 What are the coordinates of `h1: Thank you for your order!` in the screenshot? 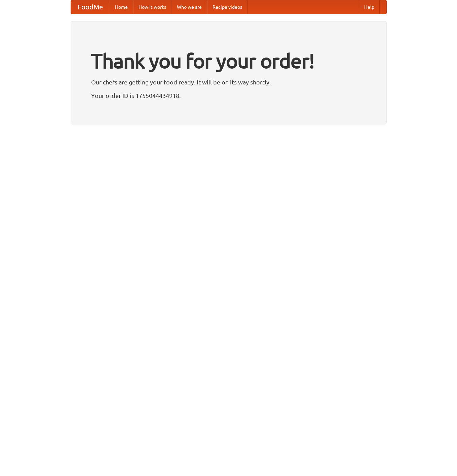 It's located at (228, 61).